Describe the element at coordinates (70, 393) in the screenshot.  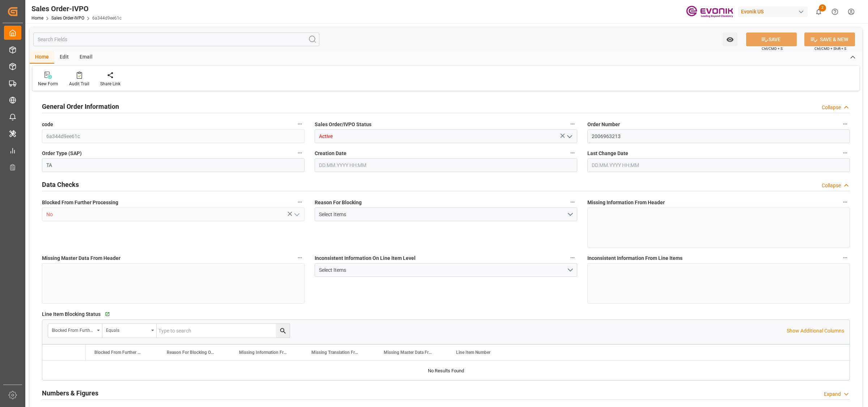
I see `h2: Numbers & Figures` at that location.